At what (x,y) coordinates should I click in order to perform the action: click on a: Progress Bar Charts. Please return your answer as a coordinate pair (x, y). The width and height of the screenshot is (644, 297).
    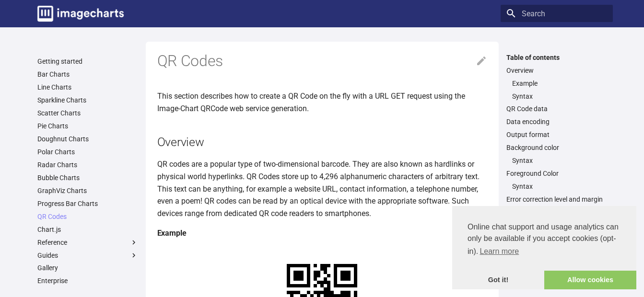
    Looking at the image, I should click on (88, 203).